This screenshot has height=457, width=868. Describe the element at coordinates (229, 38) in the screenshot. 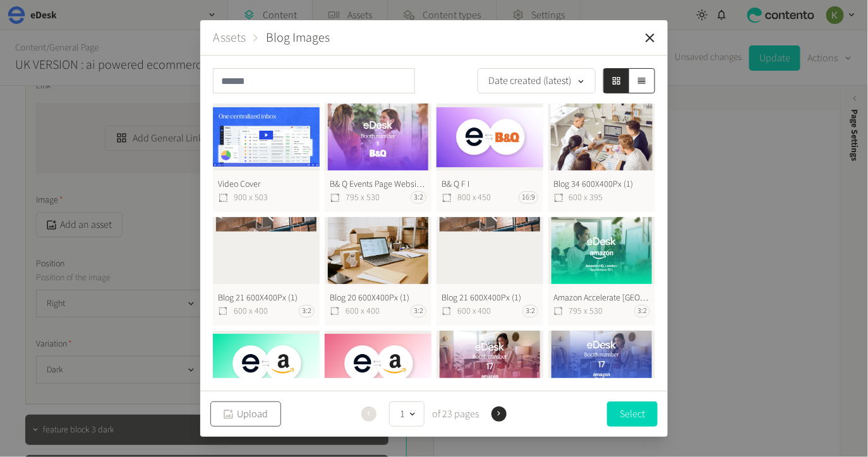

I see `button: Assets` at that location.